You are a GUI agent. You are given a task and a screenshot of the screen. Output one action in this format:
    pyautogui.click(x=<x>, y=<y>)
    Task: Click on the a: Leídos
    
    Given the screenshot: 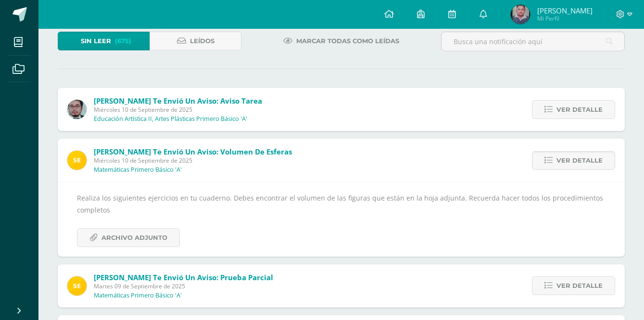 What is the action you would take?
    pyautogui.click(x=195, y=41)
    